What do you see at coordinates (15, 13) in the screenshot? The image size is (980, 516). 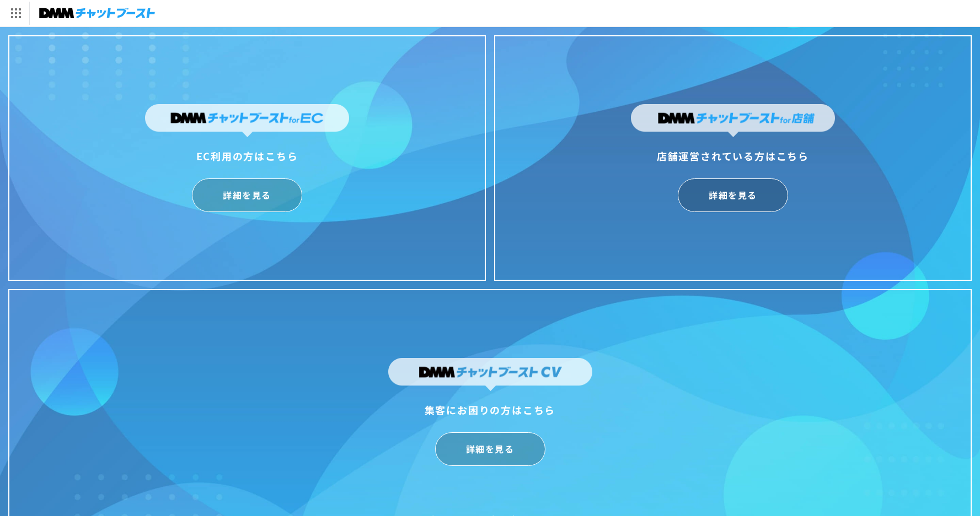 I see `img: サービス` at bounding box center [15, 13].